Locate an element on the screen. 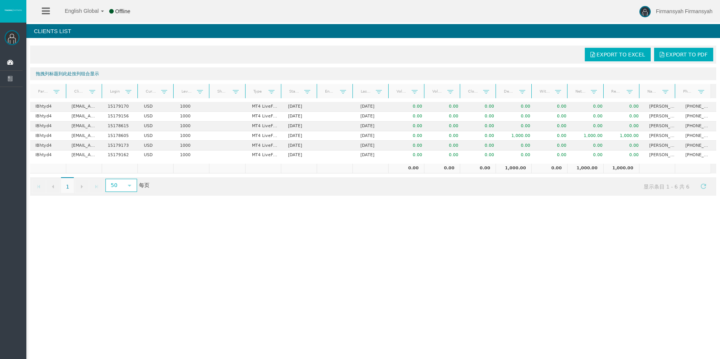  td: 15178605 is located at coordinates (121, 136).